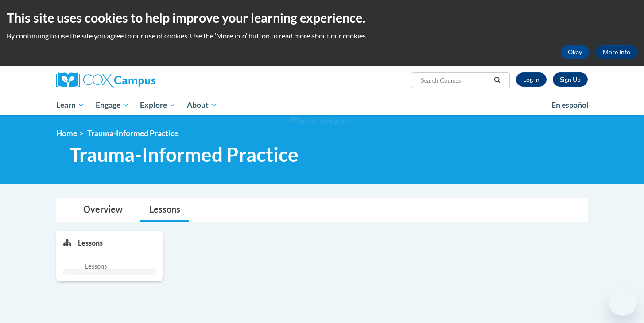 The height and width of the screenshot is (323, 644). Describe the element at coordinates (70, 105) in the screenshot. I see `a: Learn` at that location.